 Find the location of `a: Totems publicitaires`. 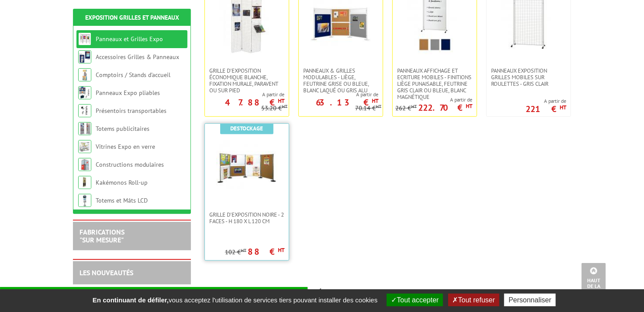

a: Totems publicitaires is located at coordinates (122, 129).